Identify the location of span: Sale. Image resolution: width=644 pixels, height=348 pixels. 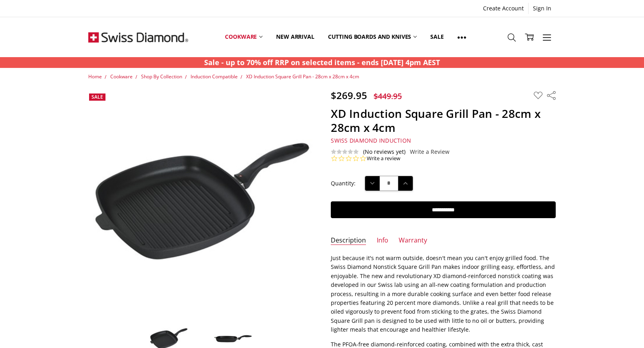
(97, 97).